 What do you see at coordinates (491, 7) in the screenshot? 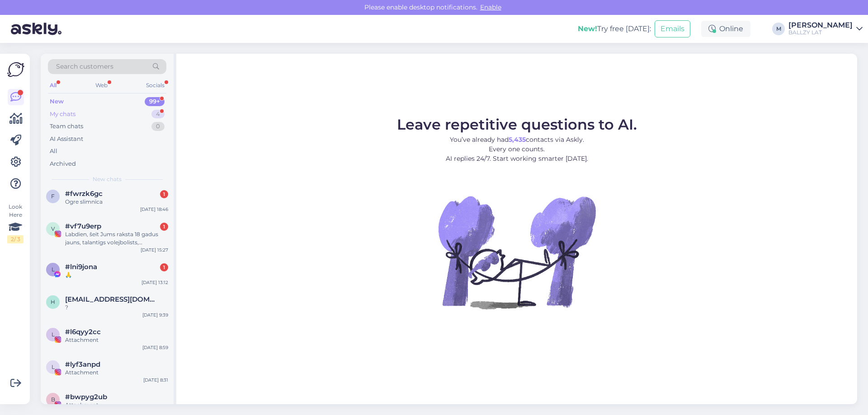
I see `span: Enable` at bounding box center [491, 7].